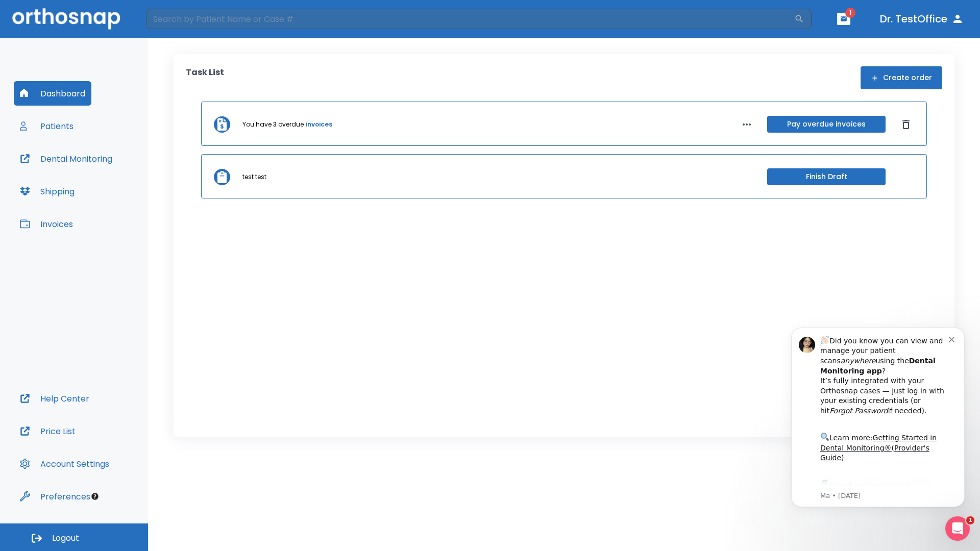  I want to click on a: Getting Started in Dental Monitoring, so click(103, 131).